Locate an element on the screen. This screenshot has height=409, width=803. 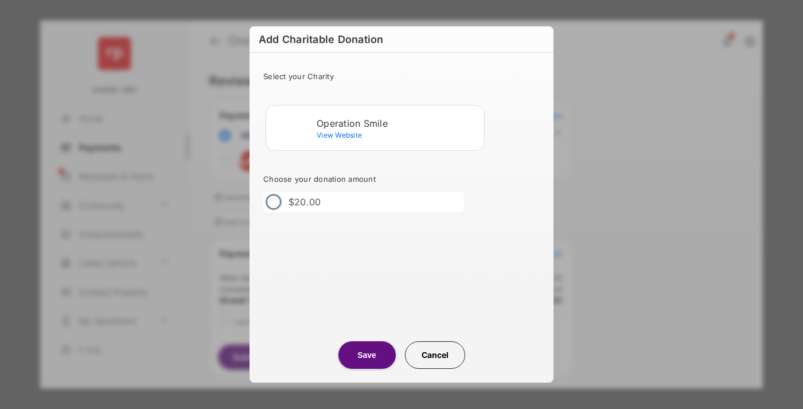
button: Cancel is located at coordinates (435, 355).